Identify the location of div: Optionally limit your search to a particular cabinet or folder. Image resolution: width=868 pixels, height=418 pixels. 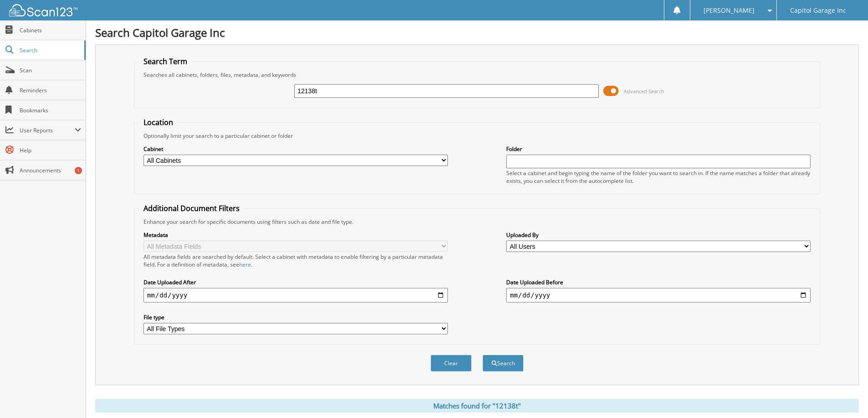
(477, 136).